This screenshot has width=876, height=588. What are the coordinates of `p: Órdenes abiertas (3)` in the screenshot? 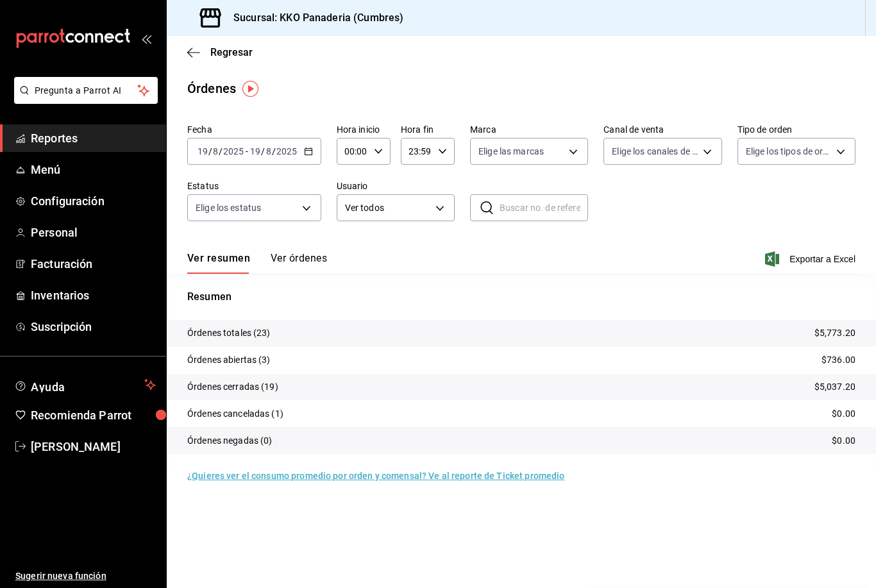 It's located at (229, 359).